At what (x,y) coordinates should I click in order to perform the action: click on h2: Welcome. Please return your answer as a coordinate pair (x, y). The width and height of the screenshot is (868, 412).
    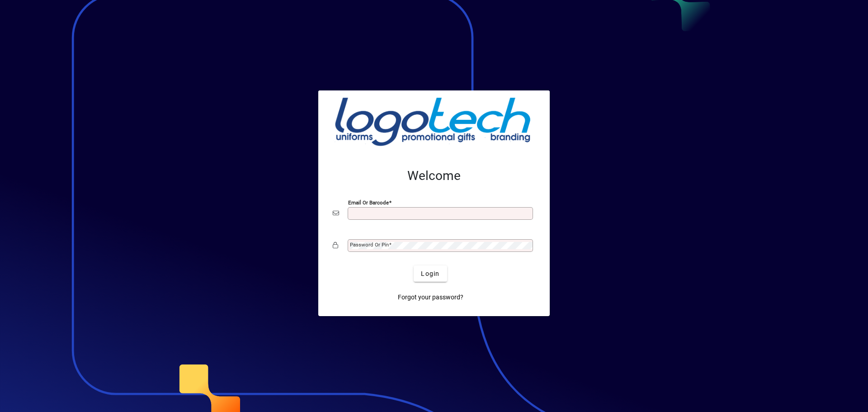
    Looking at the image, I should click on (434, 176).